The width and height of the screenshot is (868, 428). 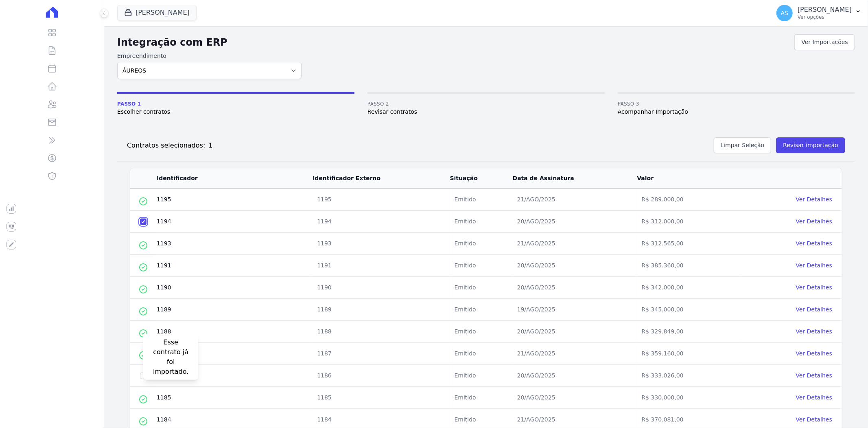 What do you see at coordinates (574, 179) in the screenshot?
I see `th: Data de Assinatura` at bounding box center [574, 179].